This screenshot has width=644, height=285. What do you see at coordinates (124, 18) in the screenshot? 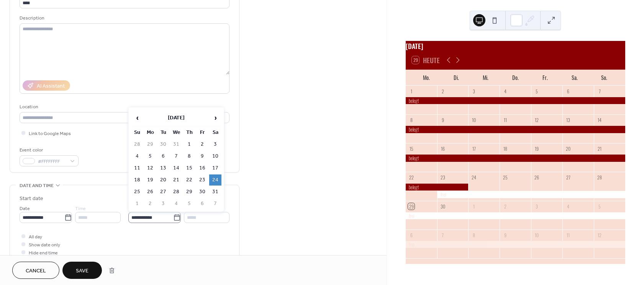
I see `div: Description` at bounding box center [124, 18].